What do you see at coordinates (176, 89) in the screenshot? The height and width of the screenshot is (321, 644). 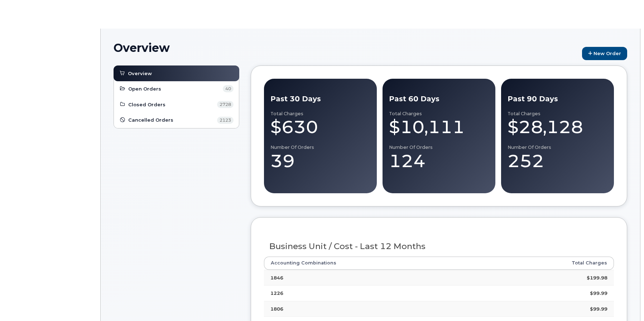 I see `a: Open Orders 40` at bounding box center [176, 89].